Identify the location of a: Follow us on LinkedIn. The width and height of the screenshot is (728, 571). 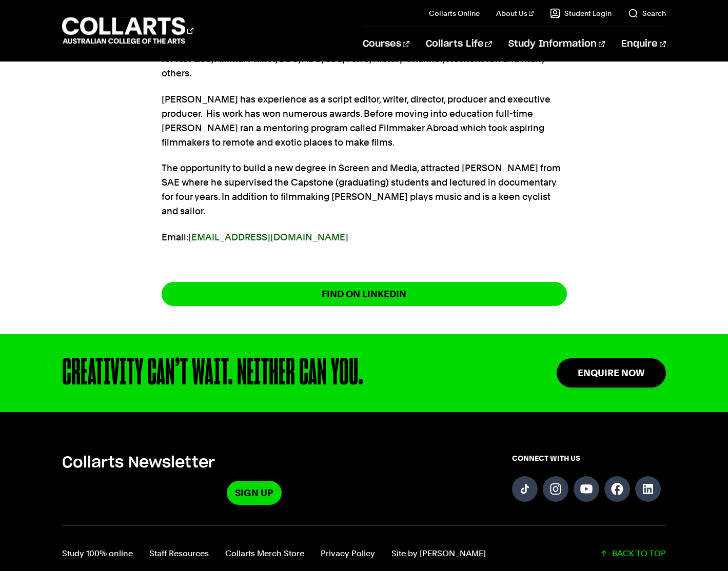
(648, 489).